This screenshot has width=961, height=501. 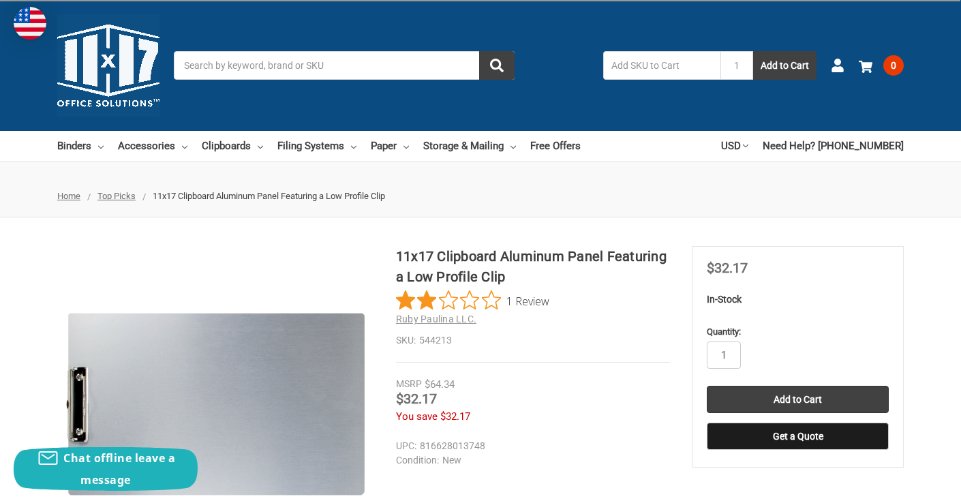 What do you see at coordinates (529, 446) in the screenshot?
I see `dd: 816628013748` at bounding box center [529, 446].